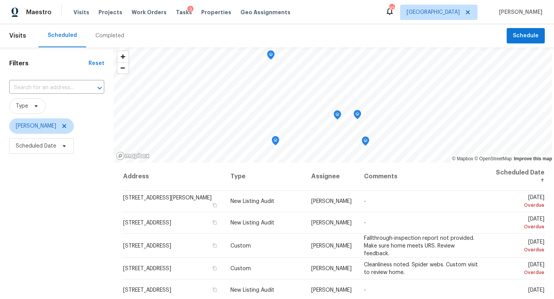 The width and height of the screenshot is (554, 299). I want to click on th: Address, so click(173, 177).